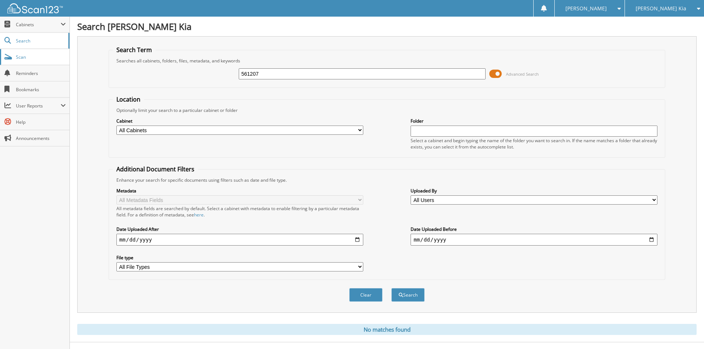 The image size is (704, 349). What do you see at coordinates (387, 330) in the screenshot?
I see `div: No matches found` at bounding box center [387, 330].